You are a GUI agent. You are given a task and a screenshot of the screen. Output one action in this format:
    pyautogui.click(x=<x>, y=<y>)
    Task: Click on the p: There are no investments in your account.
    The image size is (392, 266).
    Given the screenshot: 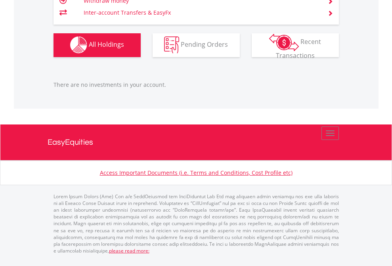 What is the action you would take?
    pyautogui.click(x=196, y=85)
    